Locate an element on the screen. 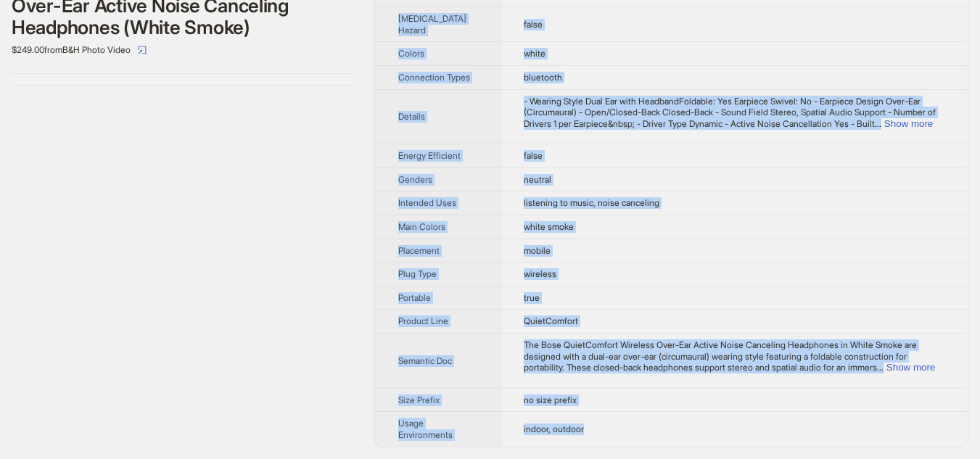 The image size is (980, 459). span: Colors is located at coordinates (411, 53).